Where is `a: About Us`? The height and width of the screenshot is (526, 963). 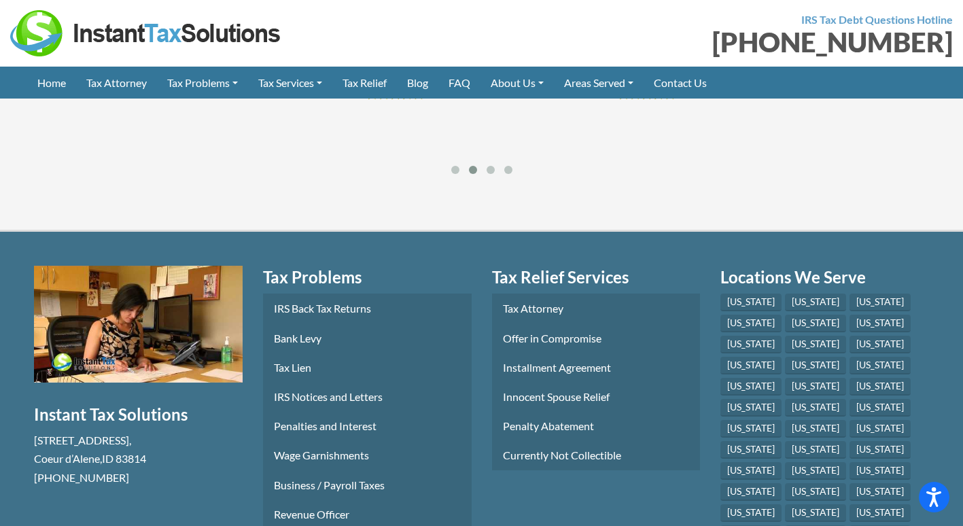
a: About Us is located at coordinates (517, 82).